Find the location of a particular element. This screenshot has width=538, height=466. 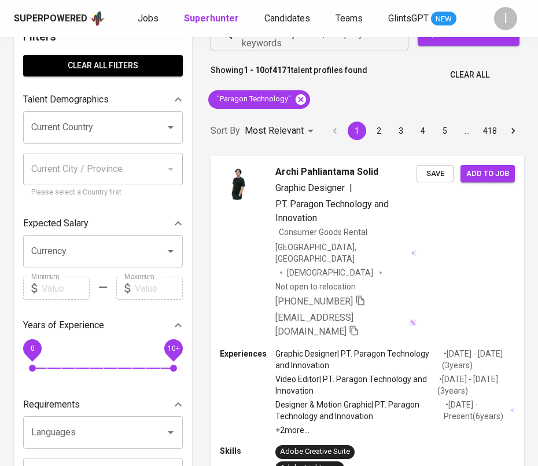

a: Teams is located at coordinates (350, 19).